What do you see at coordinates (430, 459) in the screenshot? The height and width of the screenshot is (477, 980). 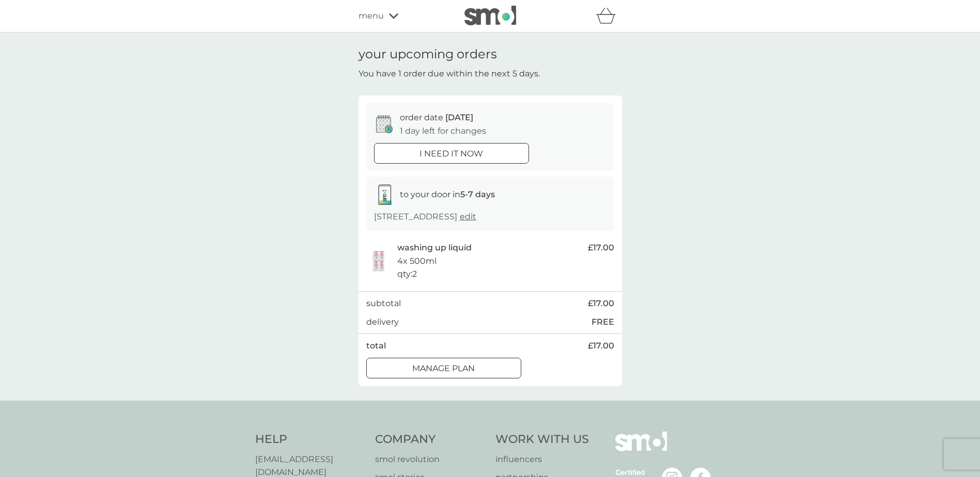 I see `a: smol revolution` at bounding box center [430, 459].